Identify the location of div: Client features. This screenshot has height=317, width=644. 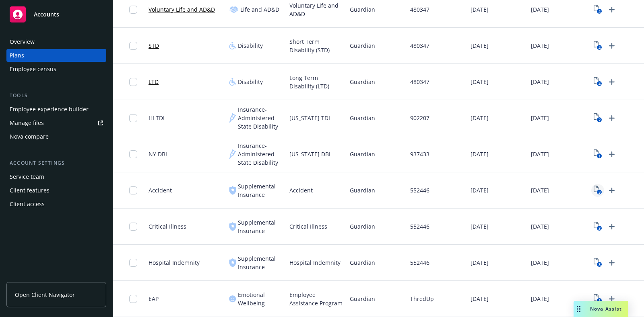
(29, 191).